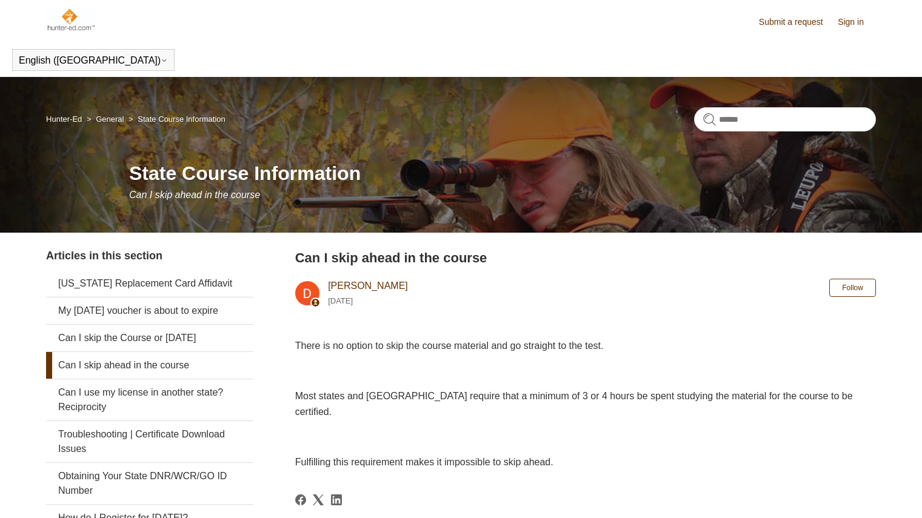  What do you see at coordinates (150, 484) in the screenshot?
I see `a: Obtaining Your State DNR/WCR/GO ID Number` at bounding box center [150, 484].